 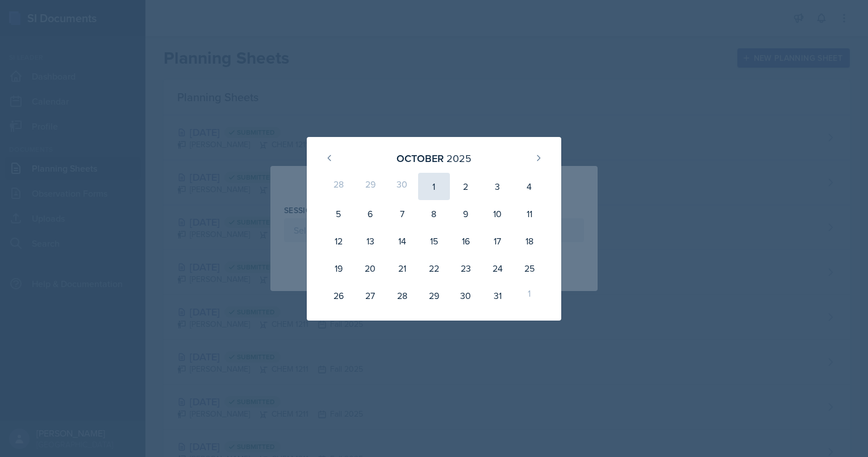 What do you see at coordinates (370, 296) in the screenshot?
I see `div: 27` at bounding box center [370, 296].